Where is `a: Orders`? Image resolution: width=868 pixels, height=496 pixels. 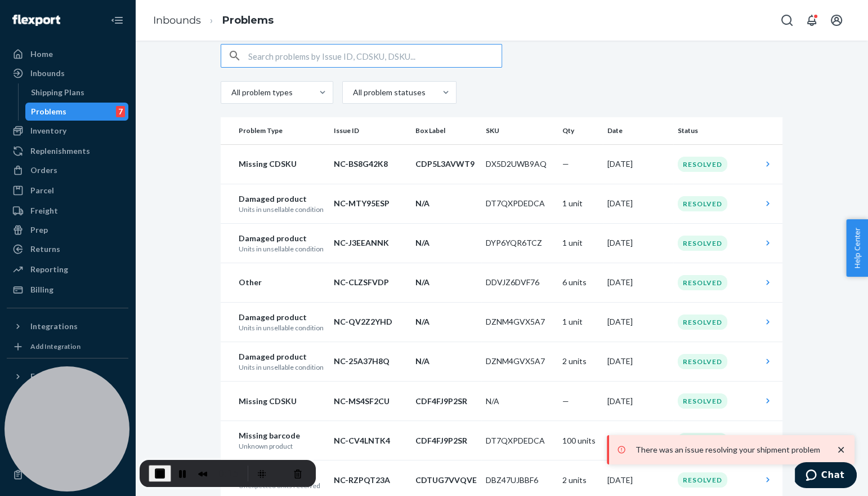 a: Orders is located at coordinates (67, 170).